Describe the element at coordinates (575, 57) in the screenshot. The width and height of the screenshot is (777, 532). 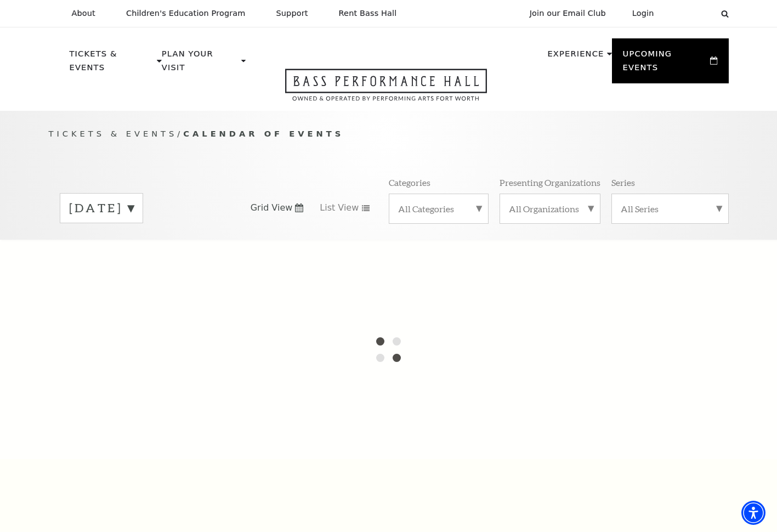
I see `p: Experience` at that location.